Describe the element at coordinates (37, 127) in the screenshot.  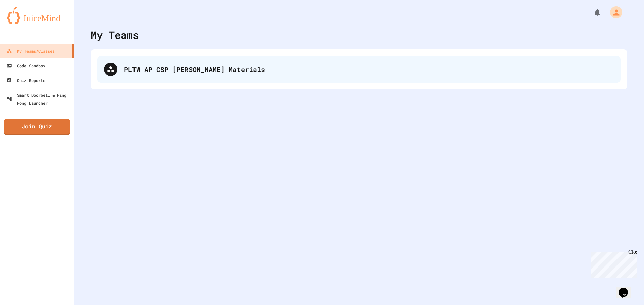
I see `a: Join Quiz` at that location.